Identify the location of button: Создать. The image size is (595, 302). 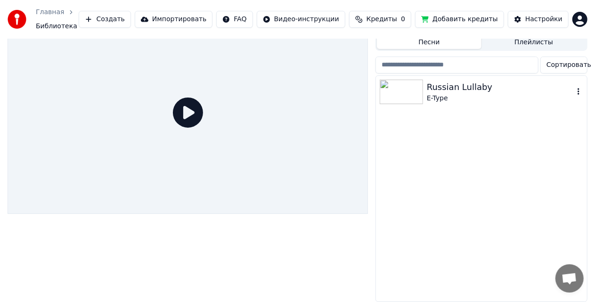
(105, 19).